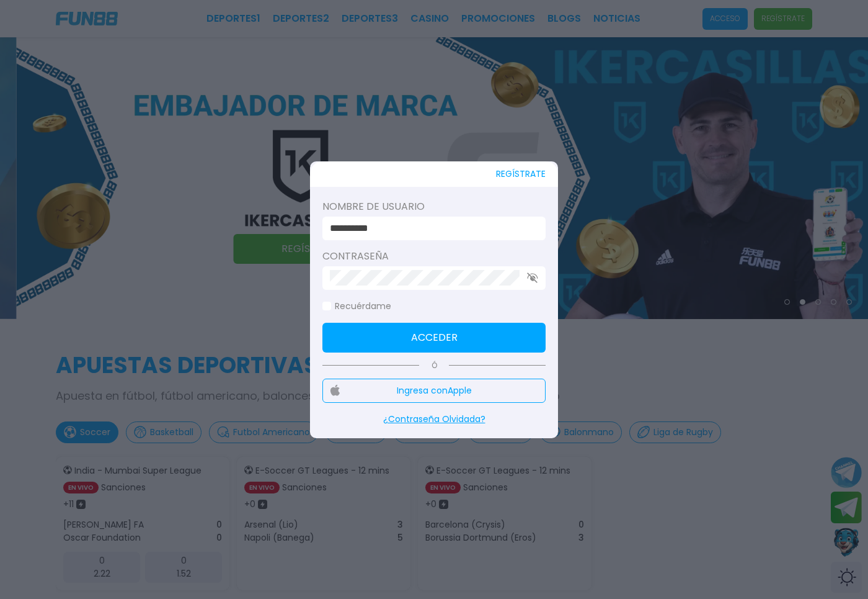 Image resolution: width=868 pixels, height=599 pixels. What do you see at coordinates (434, 366) in the screenshot?
I see `p: Ó` at bounding box center [434, 366].